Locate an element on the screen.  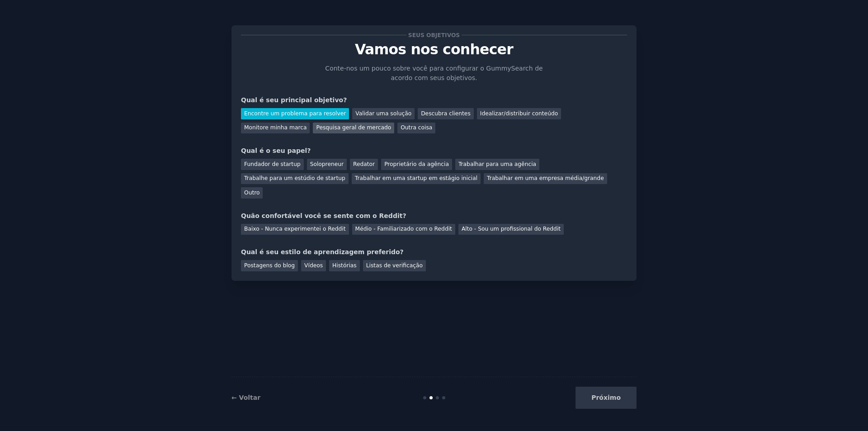
font: Quão confortável você se sente com o Reddit? is located at coordinates (324, 216).